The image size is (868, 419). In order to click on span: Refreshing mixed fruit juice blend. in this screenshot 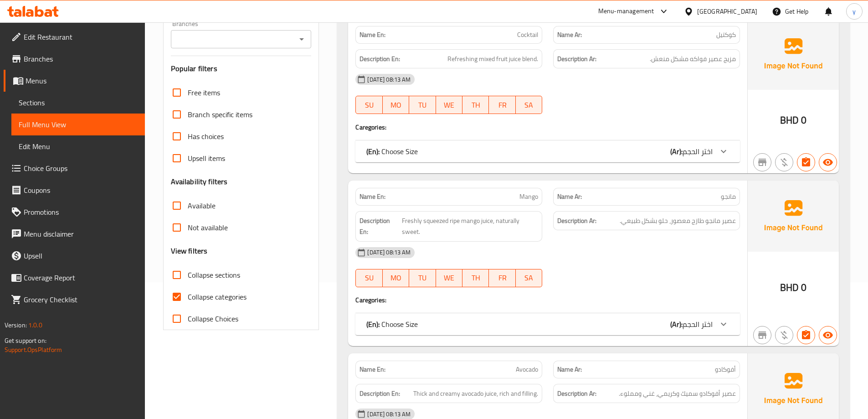, I will do `click(493, 59)`.